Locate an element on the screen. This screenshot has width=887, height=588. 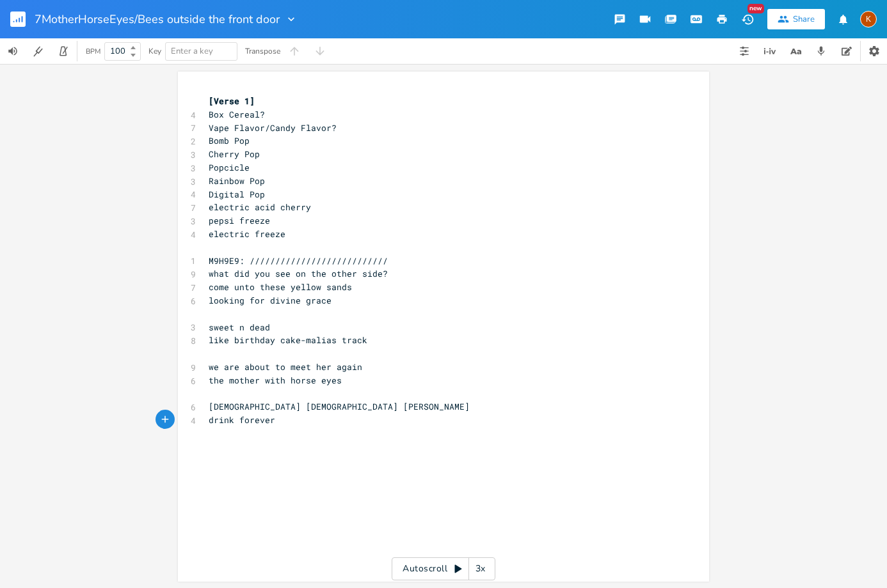
span: M9H9E9: /////////////////////////// is located at coordinates (299, 261).